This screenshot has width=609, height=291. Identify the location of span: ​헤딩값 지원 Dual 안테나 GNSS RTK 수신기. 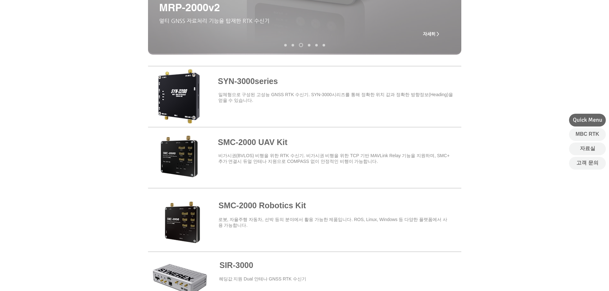
(263, 279).